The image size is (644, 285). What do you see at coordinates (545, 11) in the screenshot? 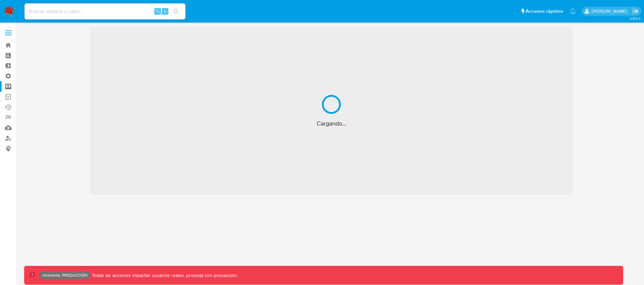
I see `span: Accesos rápidos` at bounding box center [545, 11].